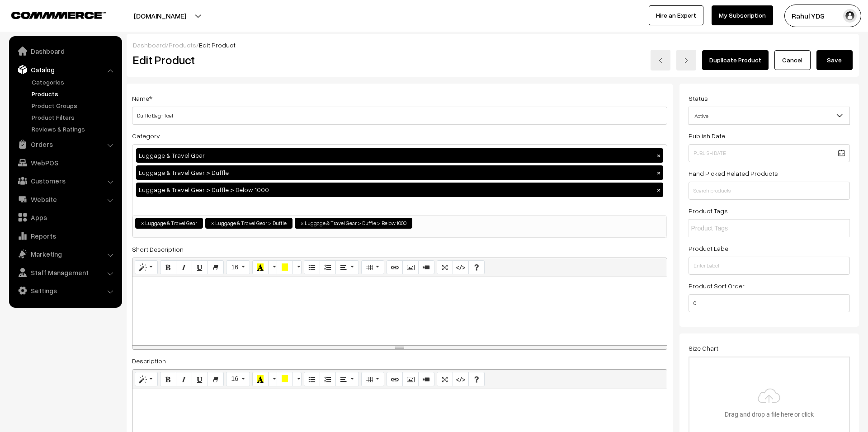 This screenshot has width=868, height=432. I want to click on input: Enter Label, so click(769, 266).